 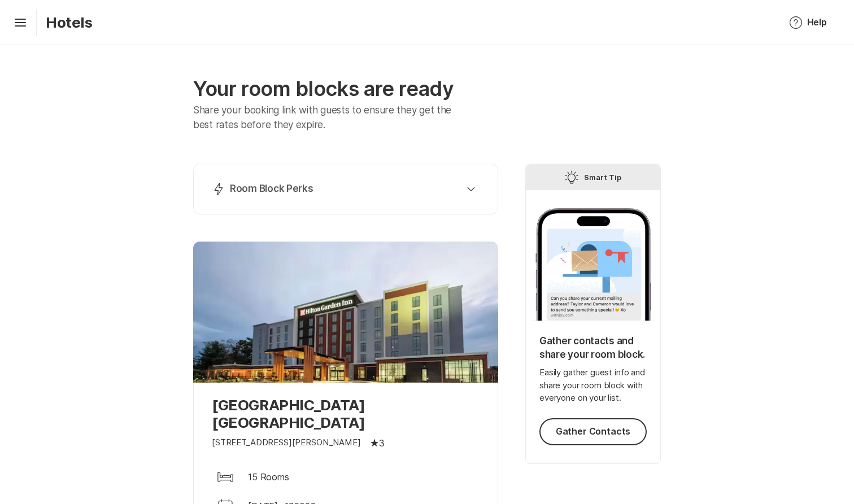 What do you see at coordinates (272, 189) in the screenshot?
I see `p: Room Block Perks` at bounding box center [272, 189].